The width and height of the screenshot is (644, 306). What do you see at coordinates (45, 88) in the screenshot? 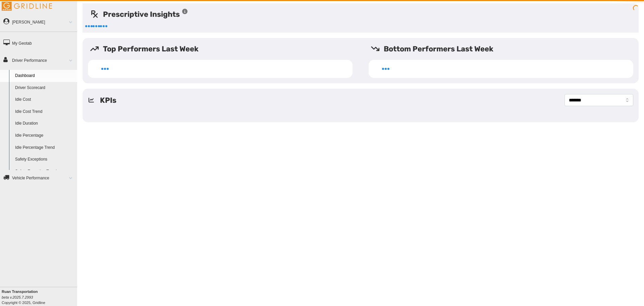
I see `a: Driver Scorecard` at bounding box center [45, 88].